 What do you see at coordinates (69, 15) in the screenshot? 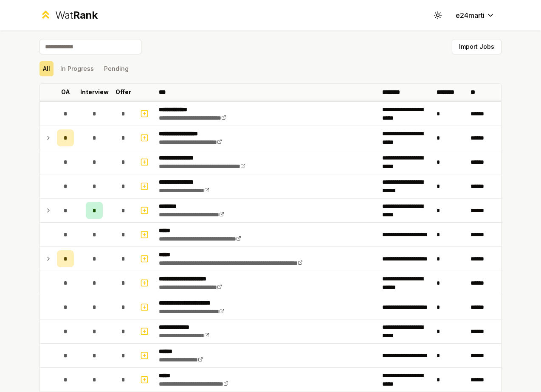
I see `a: WatRank` at bounding box center [69, 15].